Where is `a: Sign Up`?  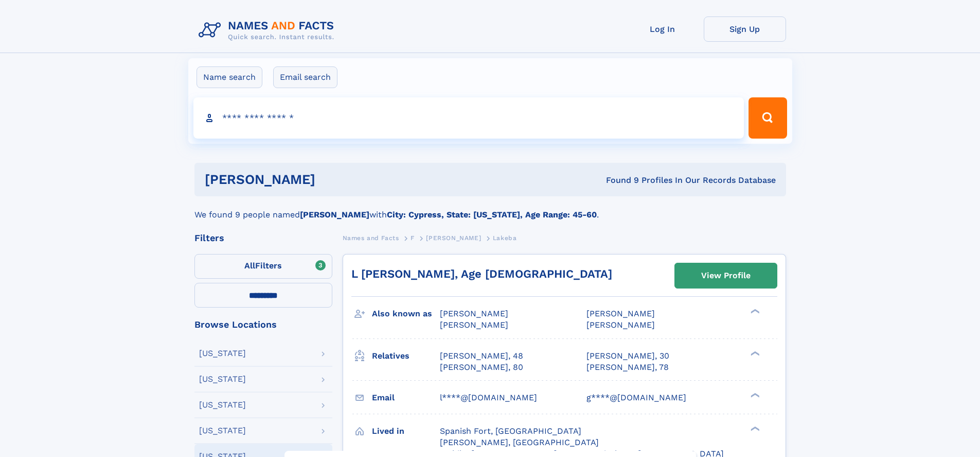
a: Sign Up is located at coordinates (745, 28).